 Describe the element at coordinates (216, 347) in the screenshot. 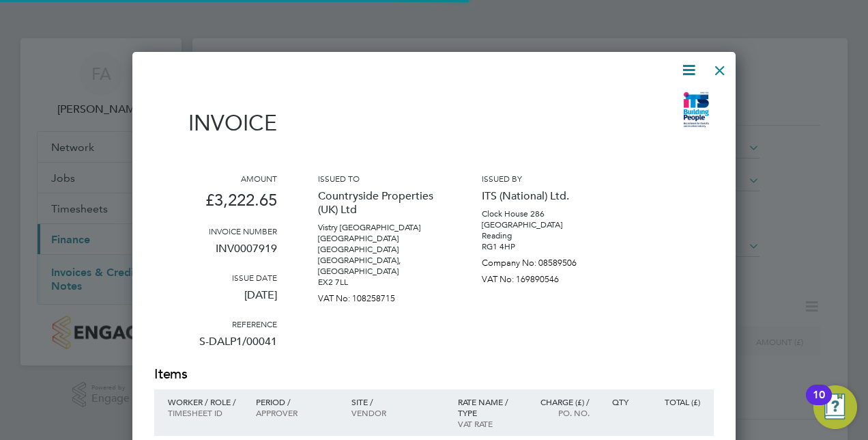

I see `p: S-DALP1/00041` at that location.